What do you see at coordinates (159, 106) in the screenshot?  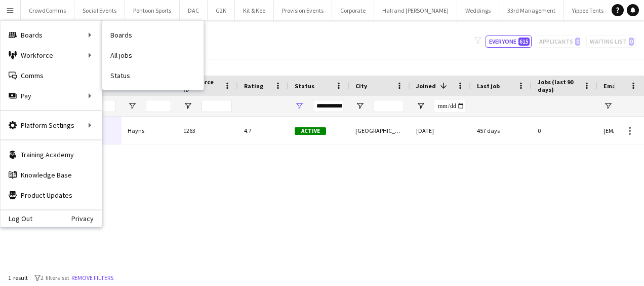 I see `input: Last Name Filter Input` at bounding box center [159, 106].